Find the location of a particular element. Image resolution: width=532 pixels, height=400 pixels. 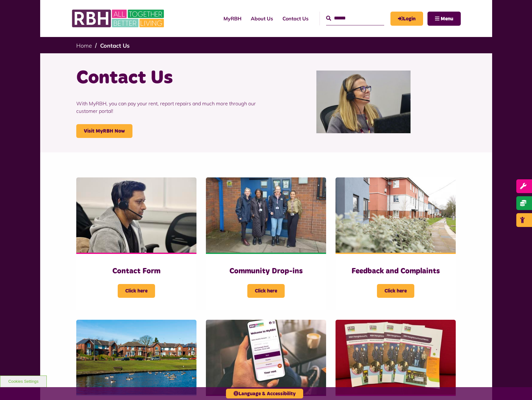

p: With MyRBH, you can pay your rent, report repairs and much more through our customer portal! is located at coordinates (169, 107).